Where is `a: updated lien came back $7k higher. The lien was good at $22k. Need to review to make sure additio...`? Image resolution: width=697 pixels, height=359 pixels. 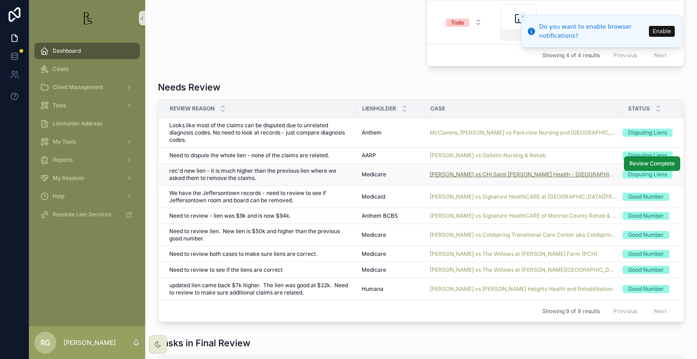 a: updated lien came back $7k higher. The lien was good at $22k. Need to review to make sure additio... is located at coordinates (260, 289).